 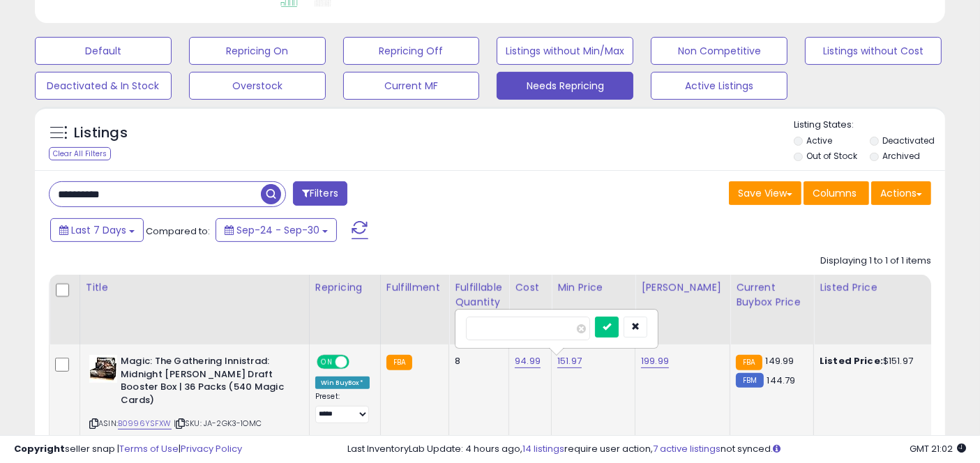 I want to click on a: B0996YSFXW, so click(x=145, y=424).